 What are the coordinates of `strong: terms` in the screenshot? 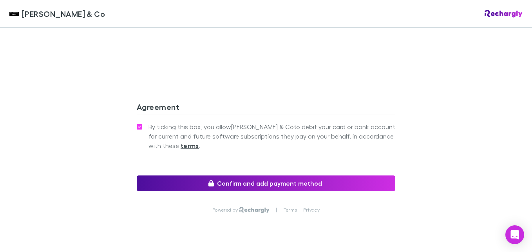 It's located at (190, 145).